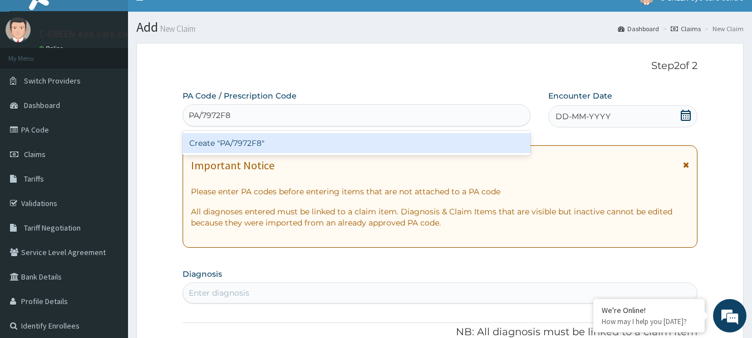  What do you see at coordinates (649, 310) in the screenshot?
I see `div: We're Online!` at bounding box center [649, 310].